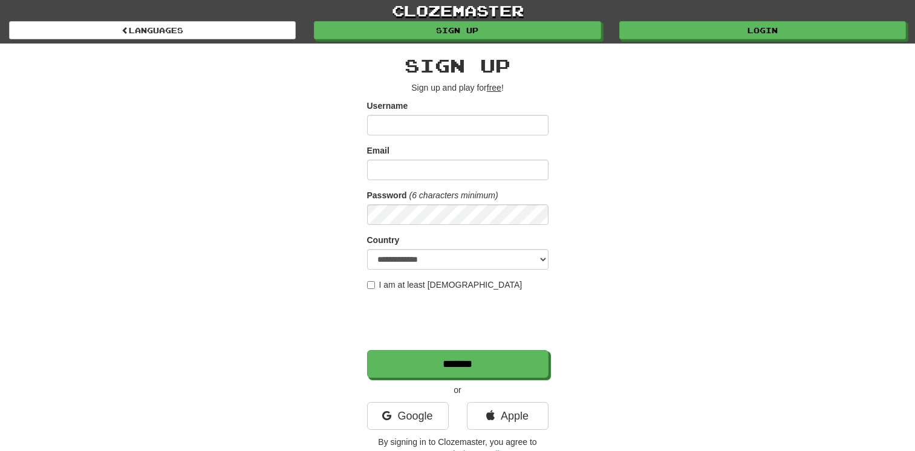  I want to click on a: Languages, so click(152, 30).